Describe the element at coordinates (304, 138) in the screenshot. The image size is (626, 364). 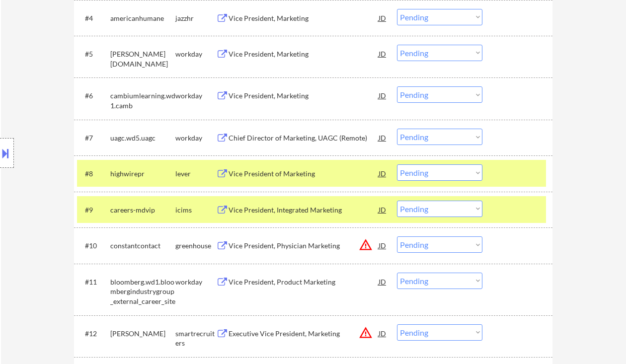
I see `div: Chief Director of Marketing, UAGC (Remote)` at that location.